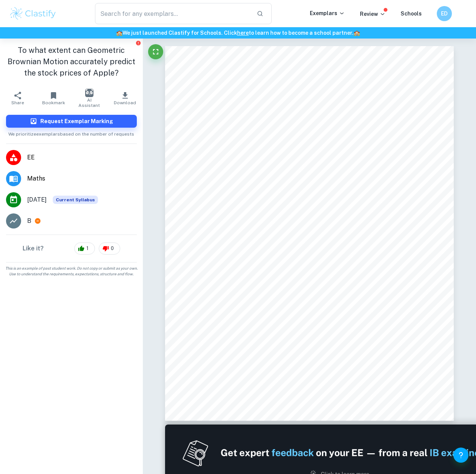 This screenshot has width=476, height=474. What do you see at coordinates (87, 248) in the screenshot?
I see `span: 1` at bounding box center [87, 248].